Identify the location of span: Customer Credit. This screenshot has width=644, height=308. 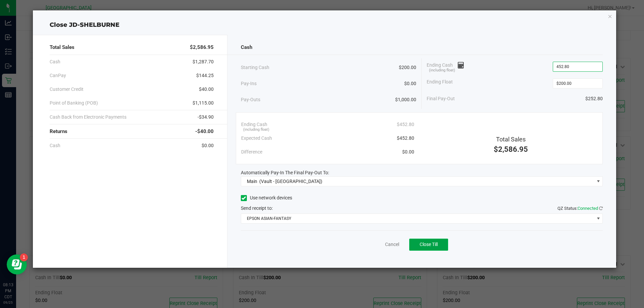
(66, 89).